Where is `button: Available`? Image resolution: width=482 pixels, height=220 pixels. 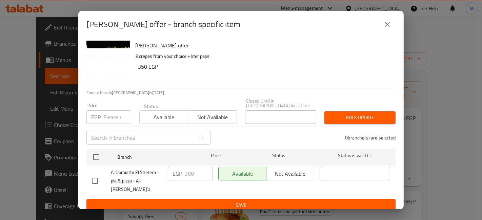 button: Available is located at coordinates (164, 117).